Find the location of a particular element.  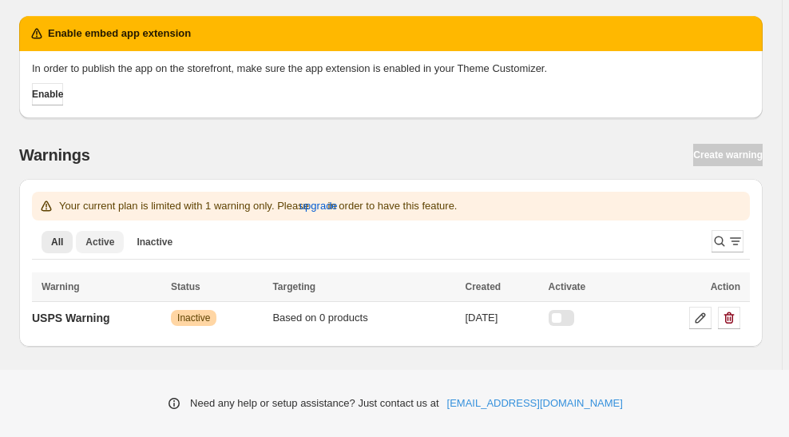

span: Enable is located at coordinates (47, 94).